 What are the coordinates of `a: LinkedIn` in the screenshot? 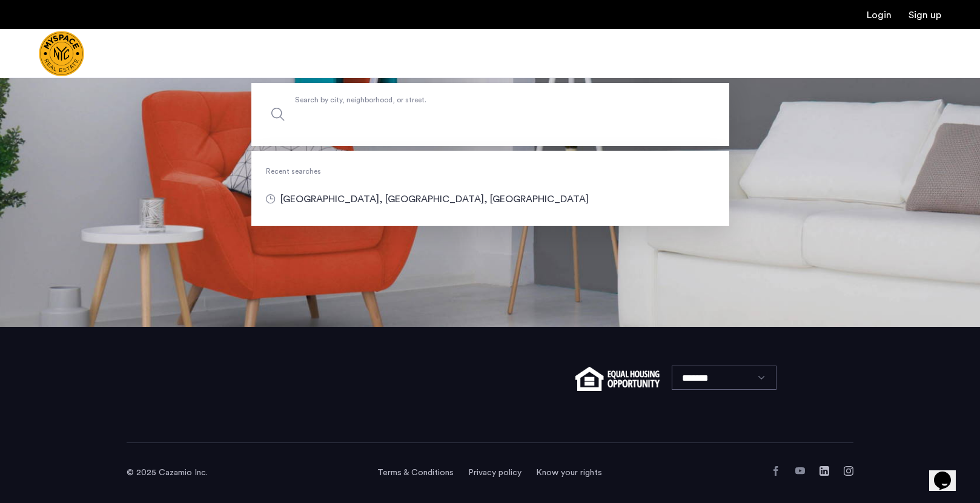 It's located at (825, 472).